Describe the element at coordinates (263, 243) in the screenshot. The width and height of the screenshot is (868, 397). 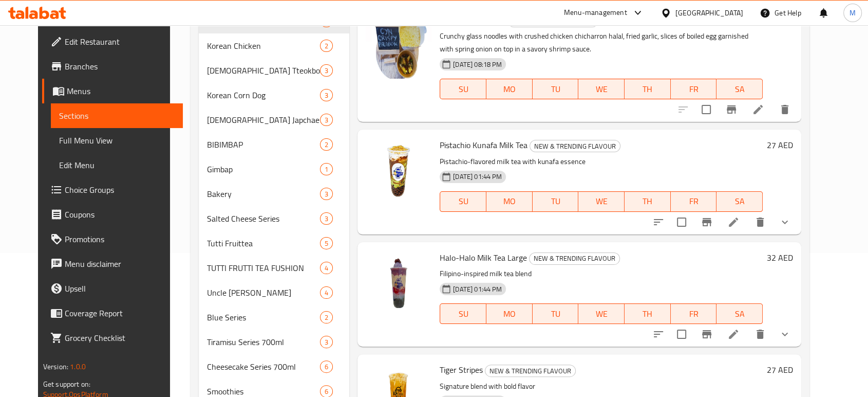
I see `span: Tutti Fruittea` at that location.